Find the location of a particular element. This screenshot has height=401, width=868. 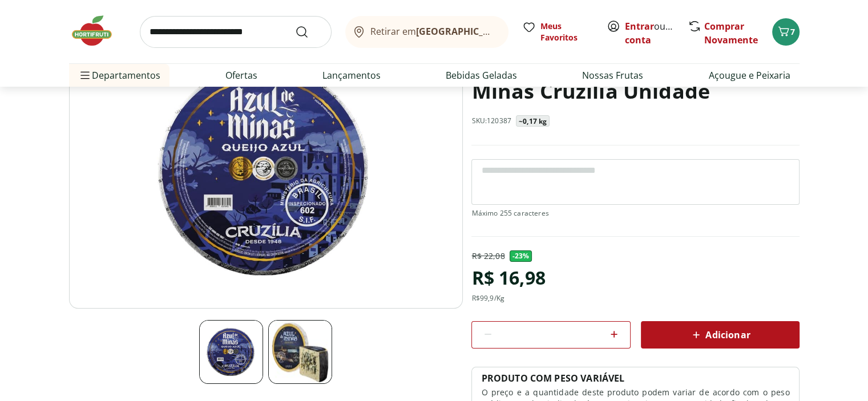

a: Bebidas Geladas is located at coordinates (481, 75).